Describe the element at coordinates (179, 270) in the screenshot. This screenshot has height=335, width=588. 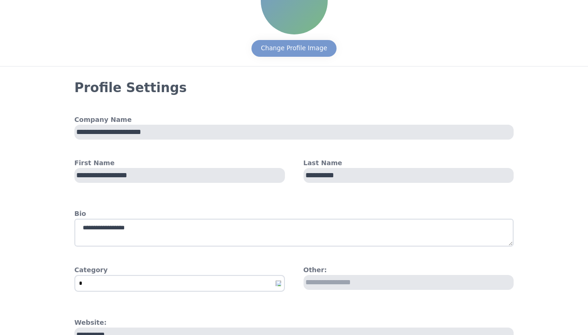
I see `h4: Category` at that location.